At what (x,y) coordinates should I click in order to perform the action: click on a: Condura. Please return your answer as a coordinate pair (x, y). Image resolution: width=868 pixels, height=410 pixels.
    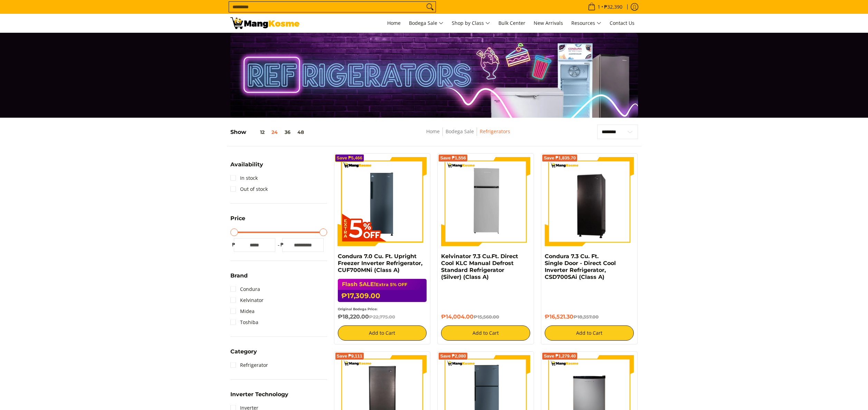
    Looking at the image, I should click on (245, 289).